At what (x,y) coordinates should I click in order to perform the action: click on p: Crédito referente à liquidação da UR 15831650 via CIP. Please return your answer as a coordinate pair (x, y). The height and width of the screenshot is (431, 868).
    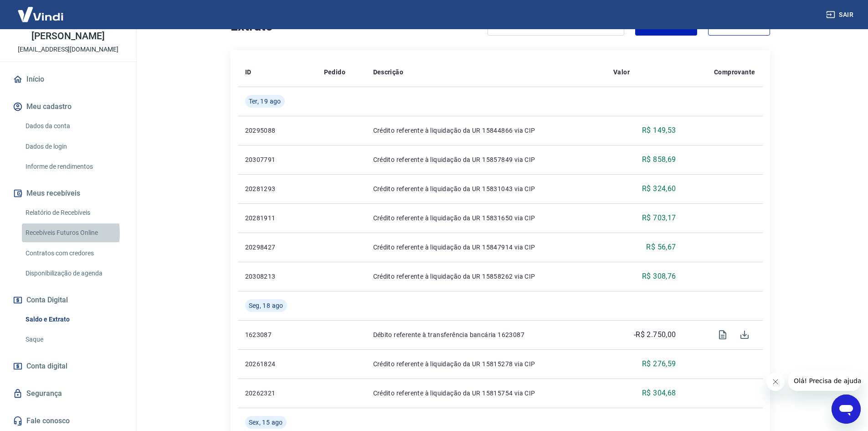
    Looking at the image, I should click on (486, 218).